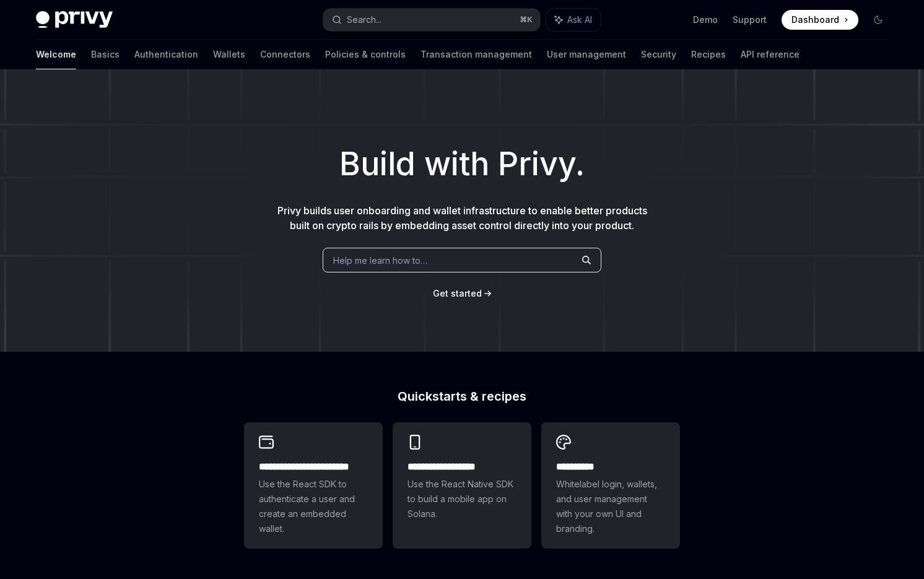 This screenshot has height=579, width=924. Describe the element at coordinates (366, 54) in the screenshot. I see `a: Policies & controls` at that location.